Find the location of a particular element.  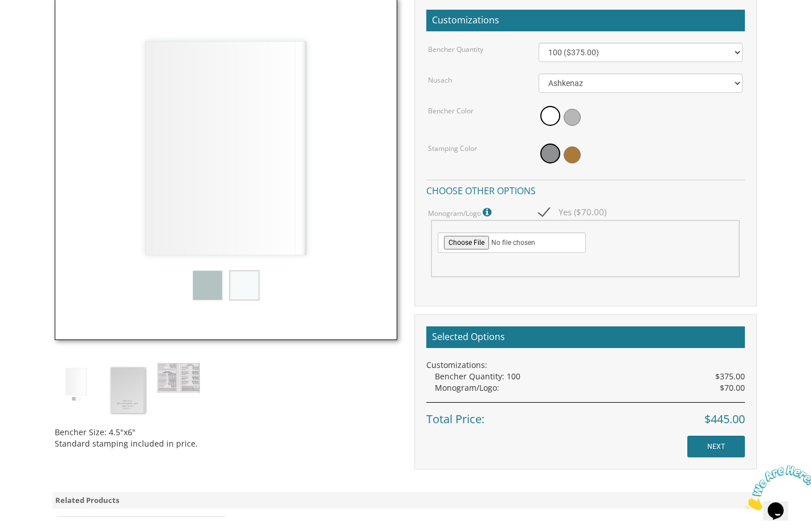

img: ncsy-inside.jpg is located at coordinates (178, 378).